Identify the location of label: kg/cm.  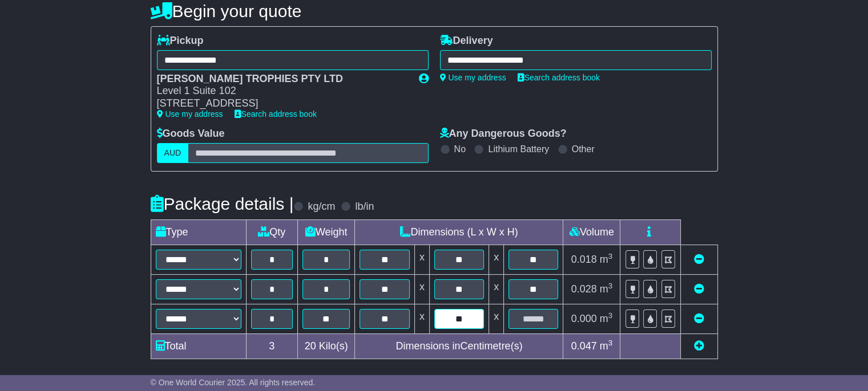
(321, 207).